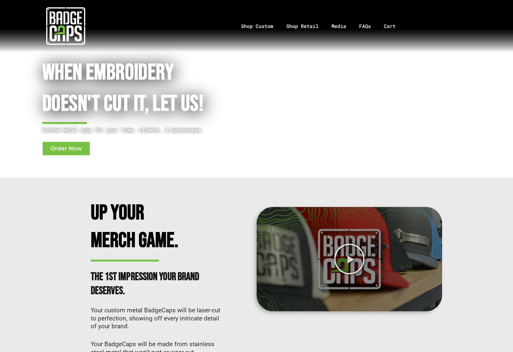 This screenshot has width=513, height=352. Describe the element at coordinates (365, 26) in the screenshot. I see `a: FAQs` at that location.